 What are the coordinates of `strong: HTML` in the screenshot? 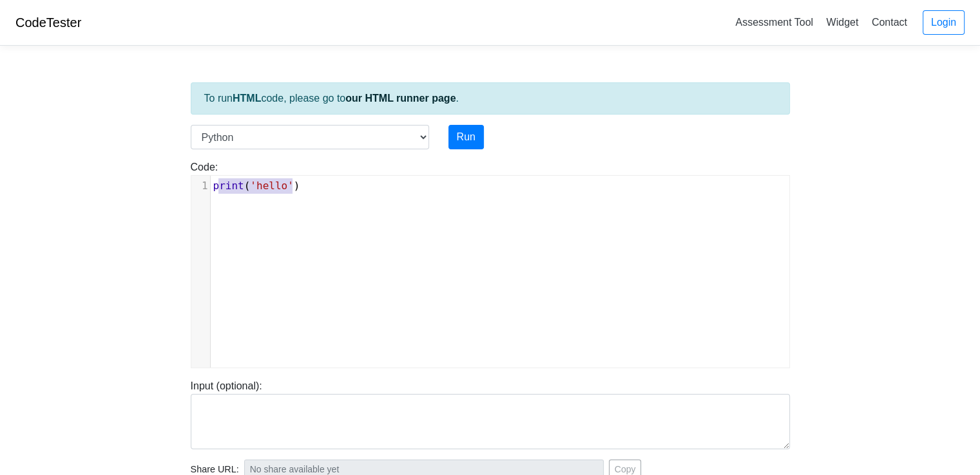 It's located at (247, 98).